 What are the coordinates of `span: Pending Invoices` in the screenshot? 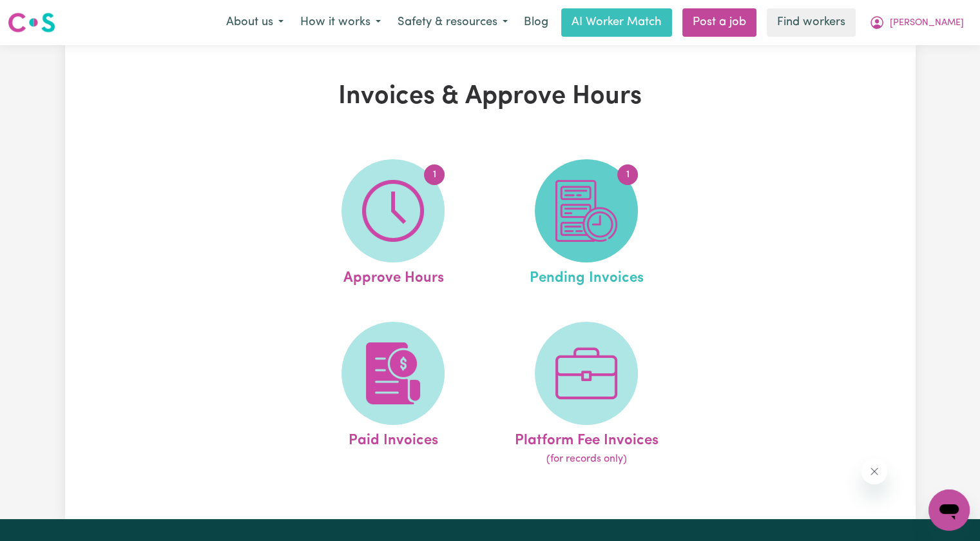 It's located at (586, 276).